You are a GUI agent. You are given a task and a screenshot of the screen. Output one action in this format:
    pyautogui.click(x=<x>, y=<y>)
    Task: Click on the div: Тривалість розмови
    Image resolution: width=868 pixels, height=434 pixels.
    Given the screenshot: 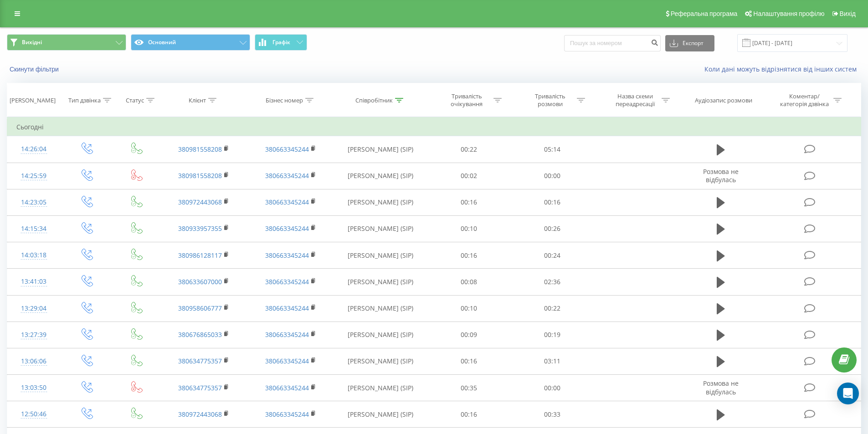 What is the action you would take?
    pyautogui.click(x=550, y=100)
    